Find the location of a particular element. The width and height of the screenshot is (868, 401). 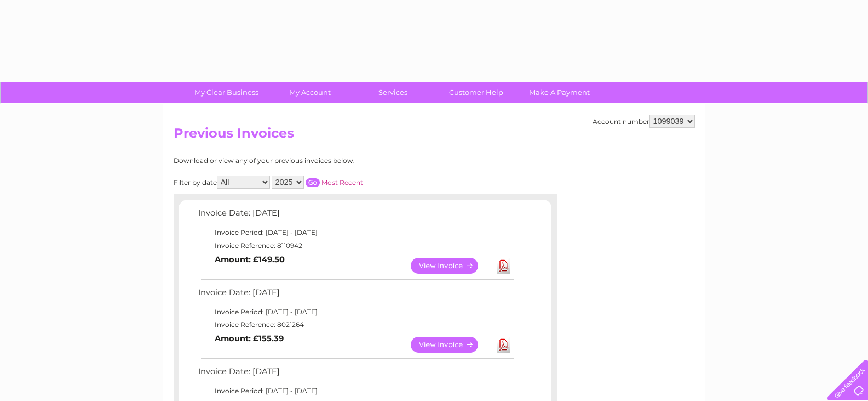

td: Invoice Reference: 8110942 is located at coordinates (356, 246).